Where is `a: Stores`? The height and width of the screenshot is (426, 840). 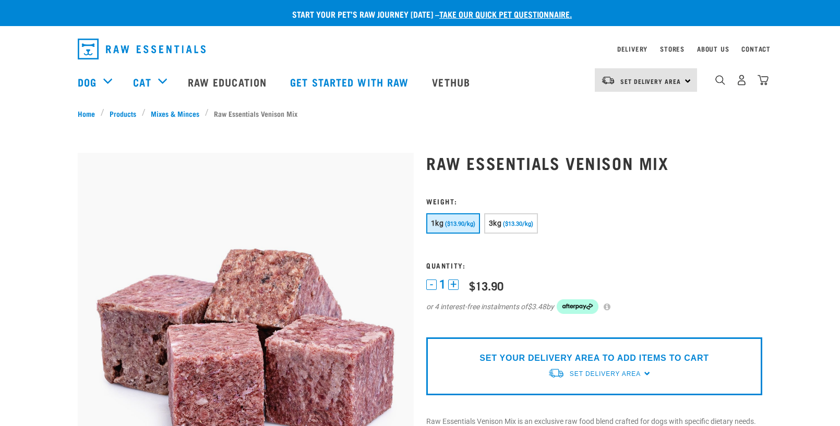 a: Stores is located at coordinates (672, 49).